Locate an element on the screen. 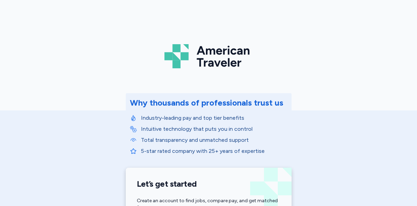  img: Logo is located at coordinates (209, 56).